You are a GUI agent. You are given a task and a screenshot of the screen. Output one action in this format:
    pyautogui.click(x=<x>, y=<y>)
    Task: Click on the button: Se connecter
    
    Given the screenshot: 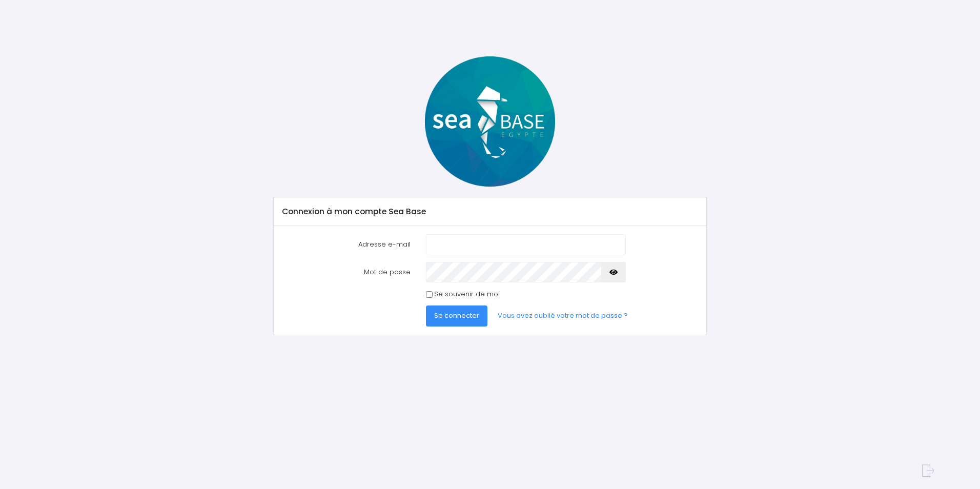 What is the action you would take?
    pyautogui.click(x=457, y=316)
    